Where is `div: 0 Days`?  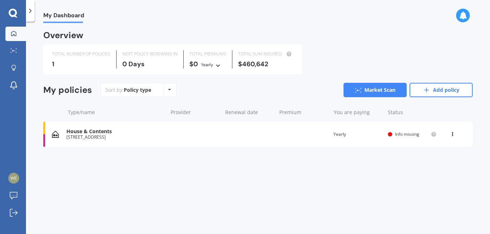
div: 0 Days is located at coordinates (150, 64).